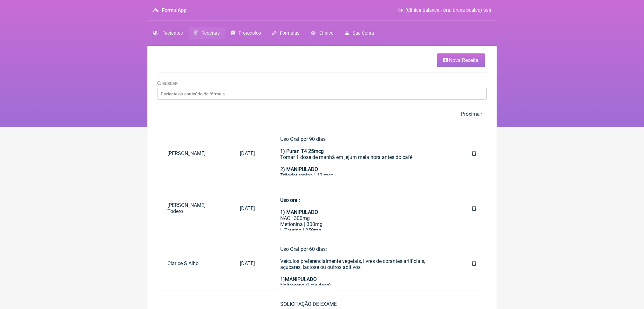 This screenshot has width=644, height=309. I want to click on strong: Uso oral: 1) MANIPULADO, so click(299, 206).